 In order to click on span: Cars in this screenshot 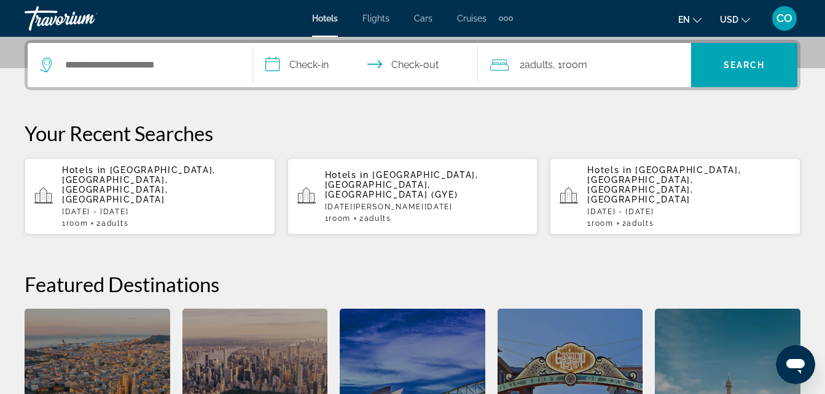, I will do `click(423, 18)`.